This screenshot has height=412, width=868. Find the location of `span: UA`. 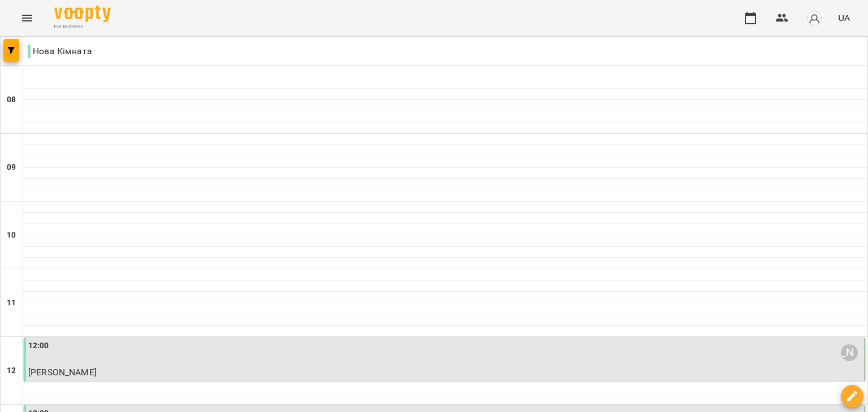

span: UA is located at coordinates (844, 17).